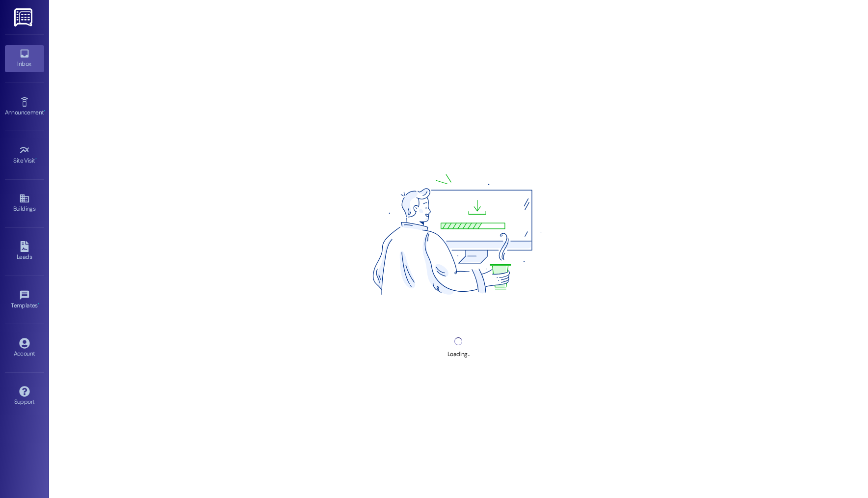 Image resolution: width=868 pixels, height=498 pixels. I want to click on a: Account, so click(24, 348).